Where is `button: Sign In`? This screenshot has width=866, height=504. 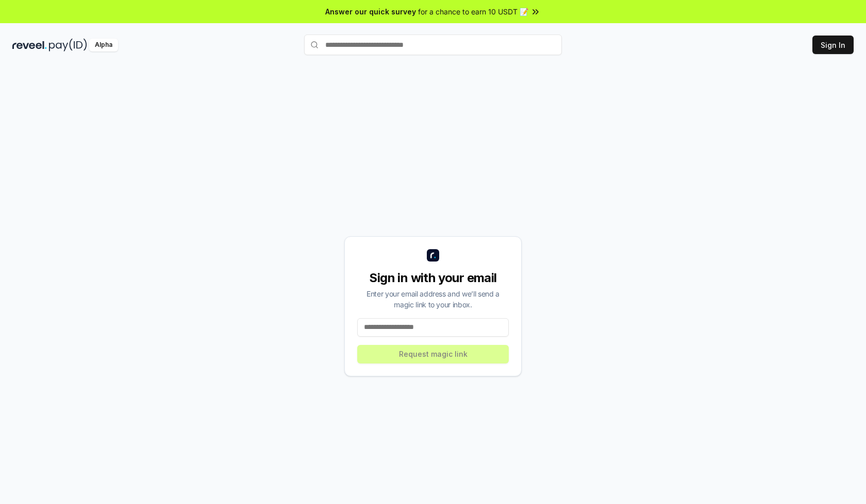 button: Sign In is located at coordinates (833, 44).